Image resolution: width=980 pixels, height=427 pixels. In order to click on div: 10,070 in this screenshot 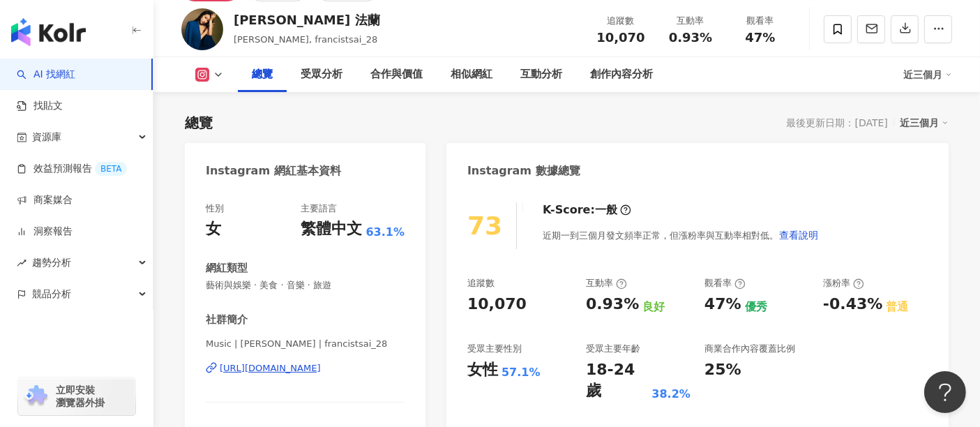, I will do `click(496, 305)`.